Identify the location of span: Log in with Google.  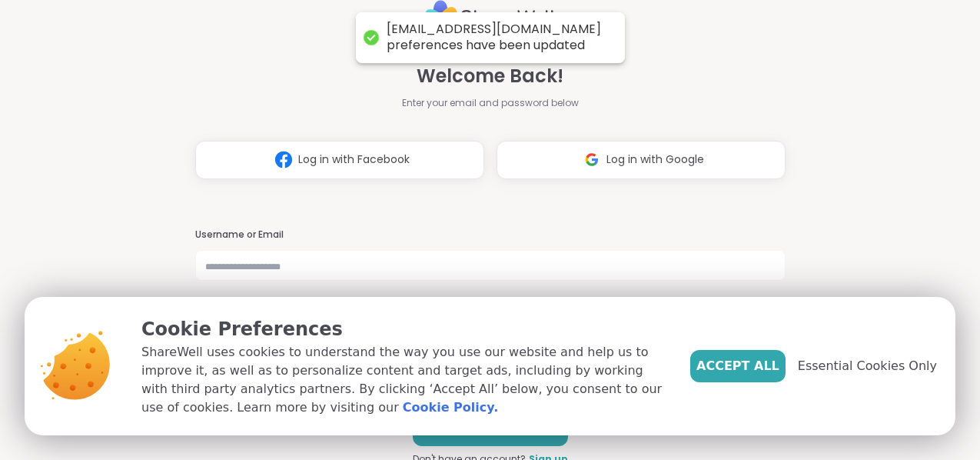
(655, 159).